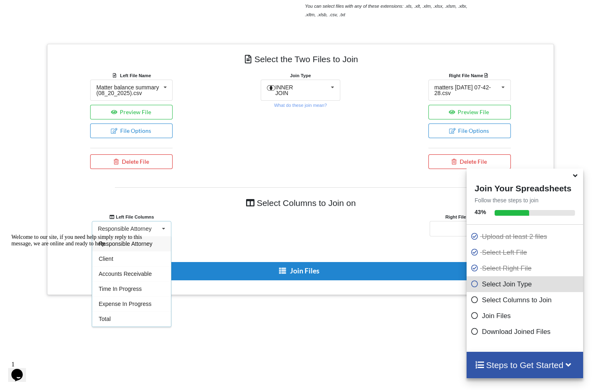 This screenshot has height=390, width=601. Describe the element at coordinates (469, 76) in the screenshot. I see `b: Right File Name` at that location.